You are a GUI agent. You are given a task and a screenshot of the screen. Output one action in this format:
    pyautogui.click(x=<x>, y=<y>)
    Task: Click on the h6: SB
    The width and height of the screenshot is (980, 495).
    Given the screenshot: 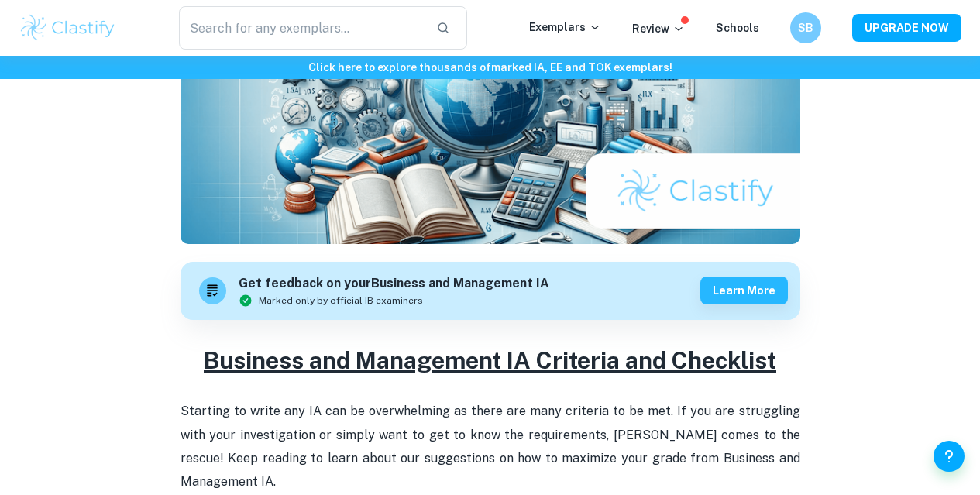 What is the action you would take?
    pyautogui.click(x=806, y=28)
    